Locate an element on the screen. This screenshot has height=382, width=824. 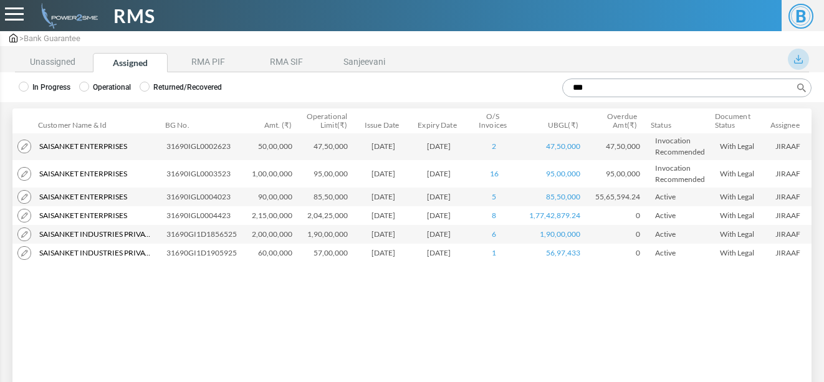
label: Operational is located at coordinates (105, 87).